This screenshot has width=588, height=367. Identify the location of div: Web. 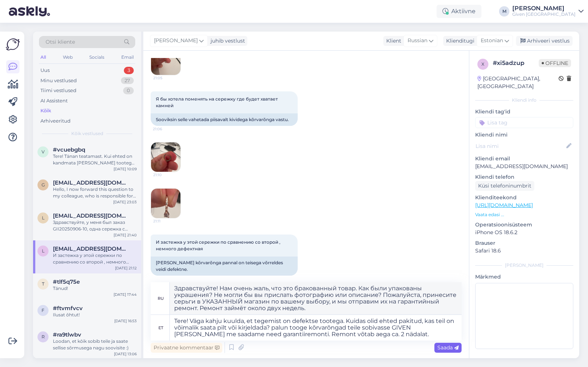
(68, 58).